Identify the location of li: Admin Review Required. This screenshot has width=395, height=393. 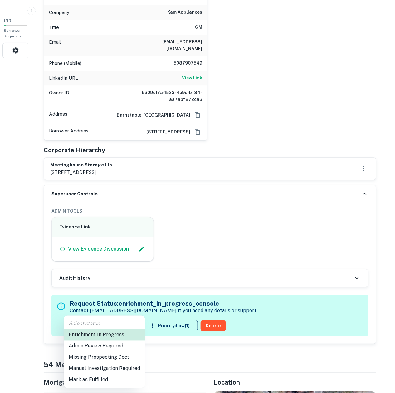
(104, 346).